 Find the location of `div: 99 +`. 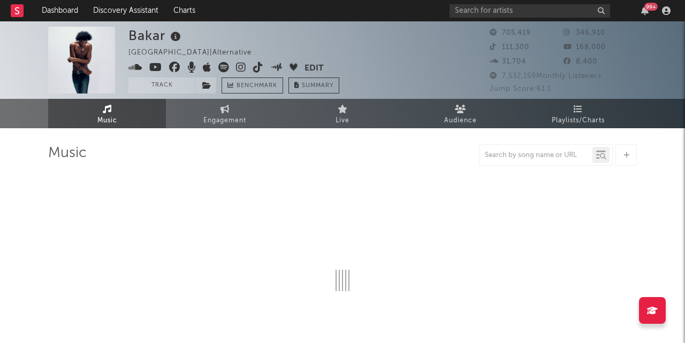

div: 99 + is located at coordinates (651, 6).